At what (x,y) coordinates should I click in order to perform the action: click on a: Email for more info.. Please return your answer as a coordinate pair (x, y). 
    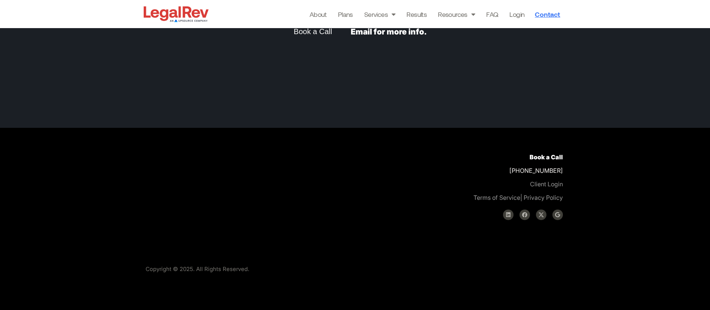
    Looking at the image, I should click on (389, 31).